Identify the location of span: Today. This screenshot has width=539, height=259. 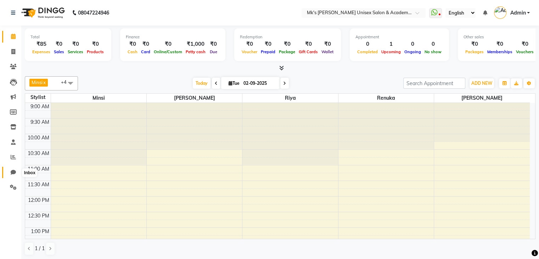
(202, 83).